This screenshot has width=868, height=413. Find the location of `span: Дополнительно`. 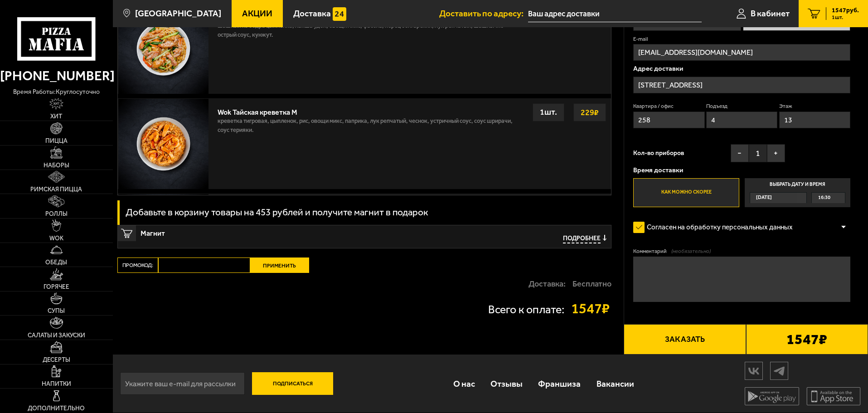

span: Дополнительно is located at coordinates (56, 408).